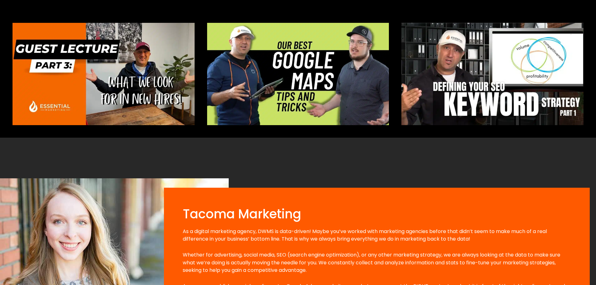  I want to click on a: How to Get a Job in Marketing | What We Look For (Pierce College Guest Lecture part 3), so click(104, 73).